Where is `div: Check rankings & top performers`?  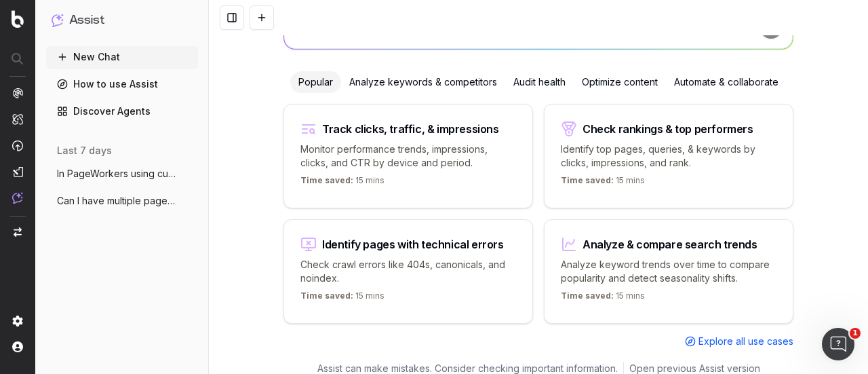
div: Check rankings & top performers is located at coordinates (668, 129).